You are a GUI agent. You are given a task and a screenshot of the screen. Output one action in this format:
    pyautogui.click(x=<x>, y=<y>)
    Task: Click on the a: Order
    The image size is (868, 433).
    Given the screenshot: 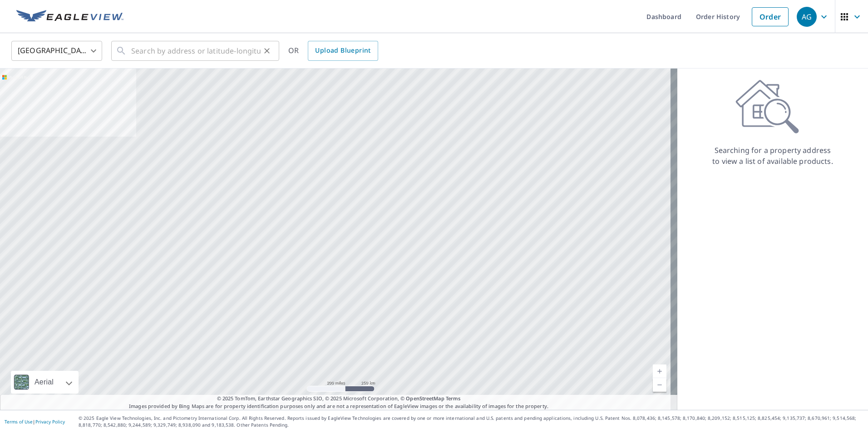 What is the action you would take?
    pyautogui.click(x=769, y=17)
    